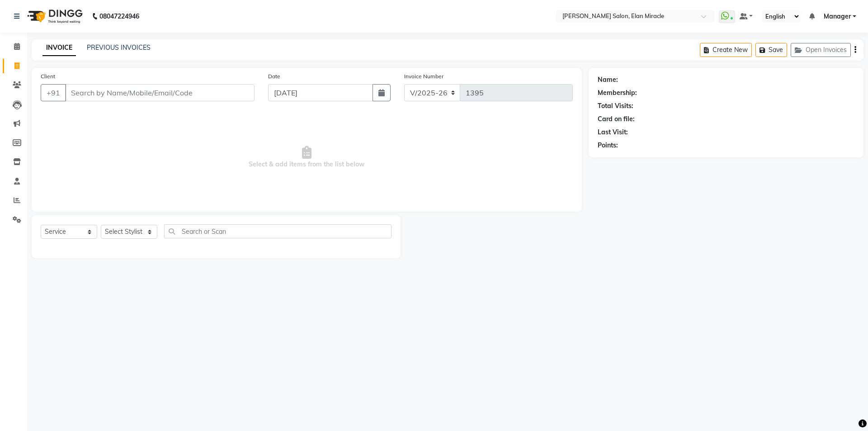  What do you see at coordinates (616, 119) in the screenshot?
I see `div: Card on file:` at bounding box center [616, 119].